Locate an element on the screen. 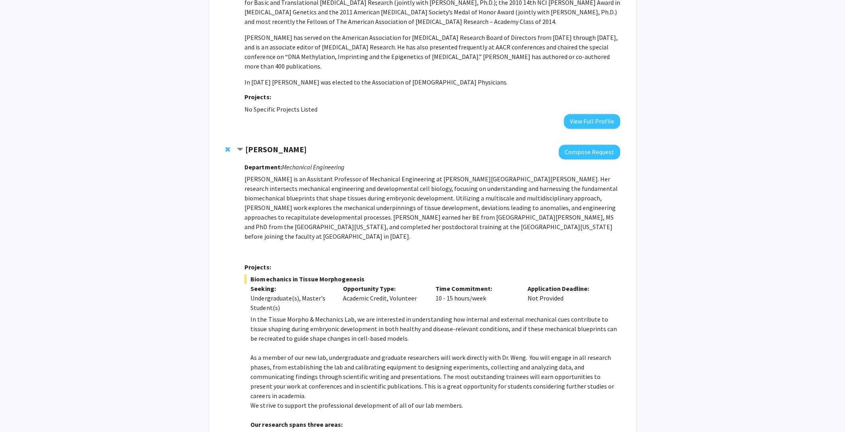  i: Mechanical Engineering is located at coordinates (313, 167).